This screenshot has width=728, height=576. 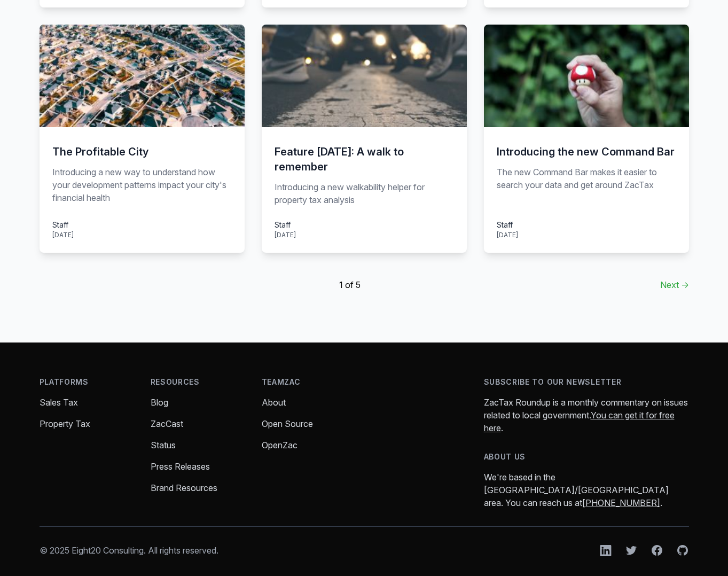 I want to click on a: Introducing the new Command Bar The new Command Bar makes it easier to search your data and get a..., so click(x=586, y=138).